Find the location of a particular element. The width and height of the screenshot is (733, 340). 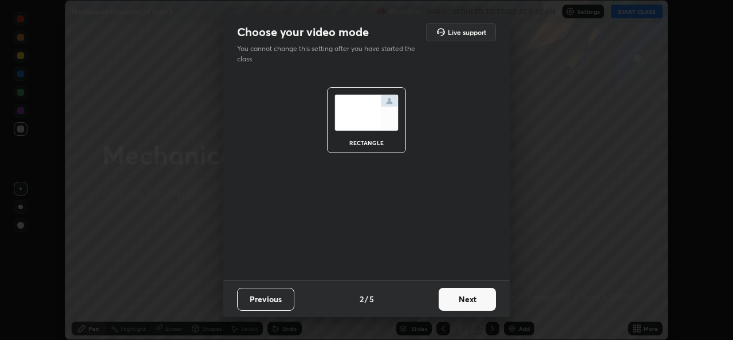

h2: Choose your video mode is located at coordinates (303, 32).